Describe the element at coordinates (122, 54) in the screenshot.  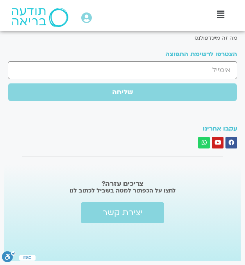
I see `h3: הצטרפו לרשימת התפוצה` at that location.